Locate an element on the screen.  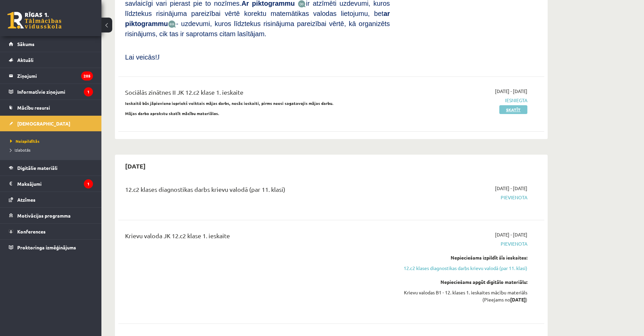
span: Proktoringa izmēģinājums is located at coordinates (46, 247).